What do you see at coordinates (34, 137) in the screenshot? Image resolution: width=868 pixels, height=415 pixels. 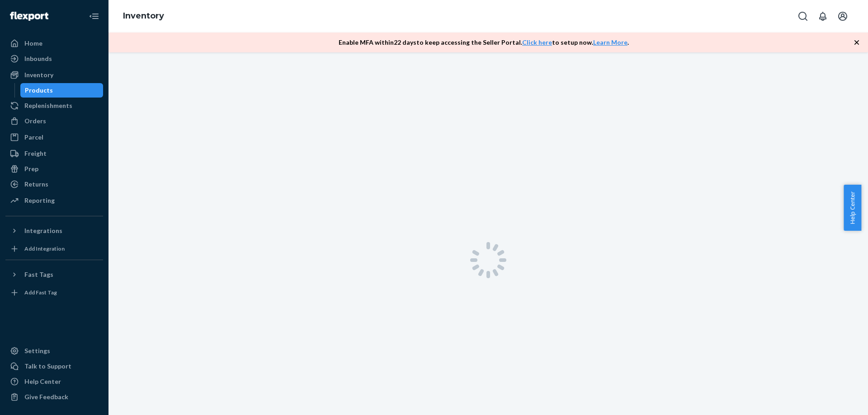 I see `div: Parcel` at bounding box center [34, 137].